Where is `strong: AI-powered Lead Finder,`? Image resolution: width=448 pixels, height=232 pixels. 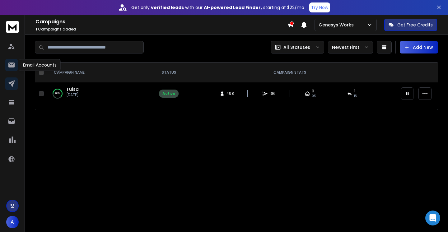
strong: AI-powered Lead Finder, is located at coordinates (232, 7).